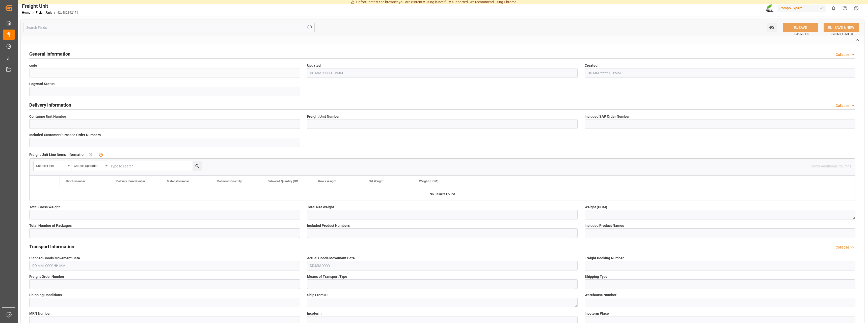 The width and height of the screenshot is (868, 323). Describe the element at coordinates (607, 117) in the screenshot. I see `span: Included SAP Order Number` at that location.